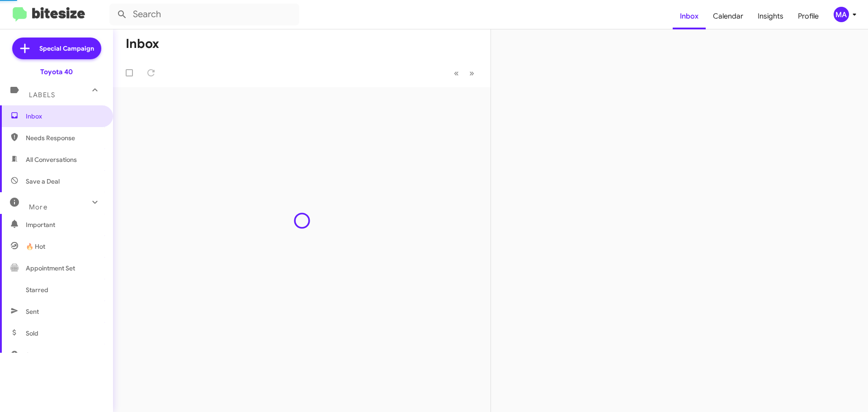  What do you see at coordinates (842, 14) in the screenshot?
I see `button: MA` at bounding box center [842, 14].